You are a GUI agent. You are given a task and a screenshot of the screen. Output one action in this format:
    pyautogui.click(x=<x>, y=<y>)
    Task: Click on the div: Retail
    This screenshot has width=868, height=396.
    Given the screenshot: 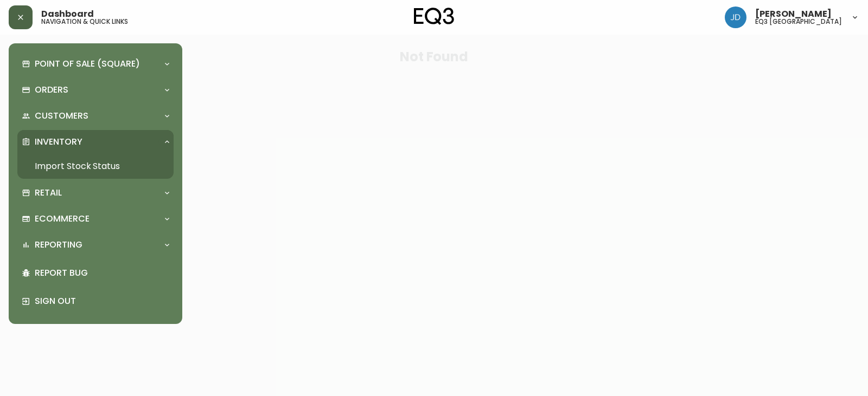 What is the action you would take?
    pyautogui.click(x=95, y=193)
    